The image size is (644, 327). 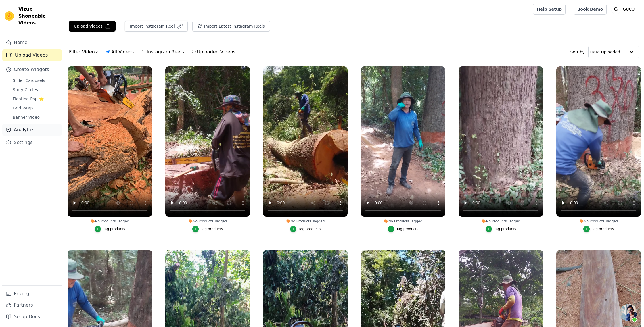 I want to click on a: Help Setup, so click(x=549, y=9).